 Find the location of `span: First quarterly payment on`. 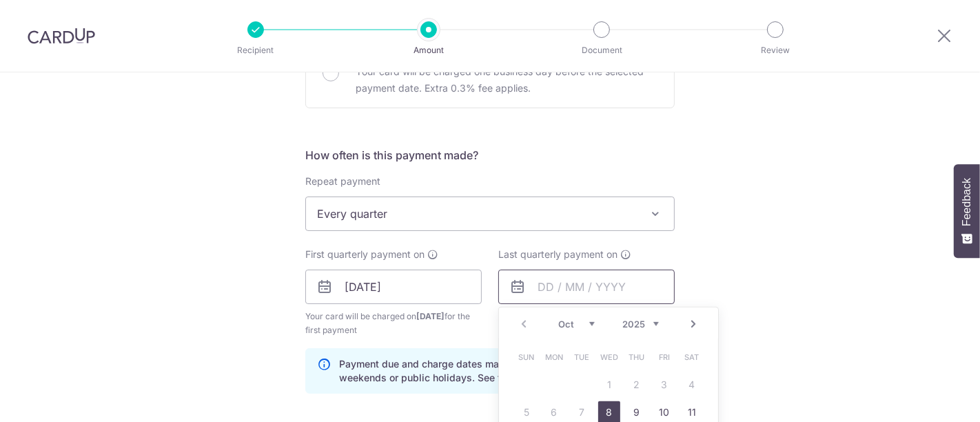

span: First quarterly payment on is located at coordinates (364, 255).